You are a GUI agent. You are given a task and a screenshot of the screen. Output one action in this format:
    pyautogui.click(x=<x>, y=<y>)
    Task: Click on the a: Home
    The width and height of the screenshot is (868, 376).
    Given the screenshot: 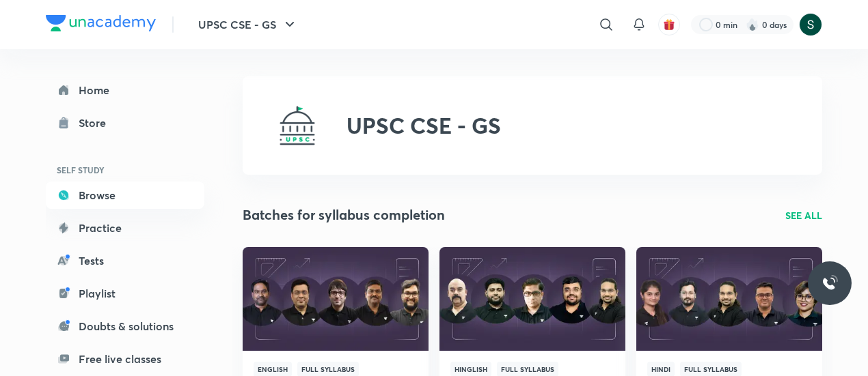 What is the action you would take?
    pyautogui.click(x=125, y=90)
    